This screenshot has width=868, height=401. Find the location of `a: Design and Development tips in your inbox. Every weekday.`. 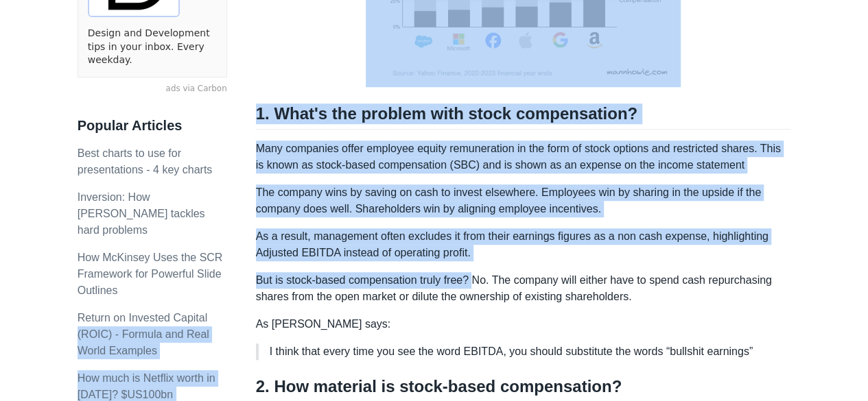

a: Design and Development tips in your inbox. Every weekday. is located at coordinates (153, 47).